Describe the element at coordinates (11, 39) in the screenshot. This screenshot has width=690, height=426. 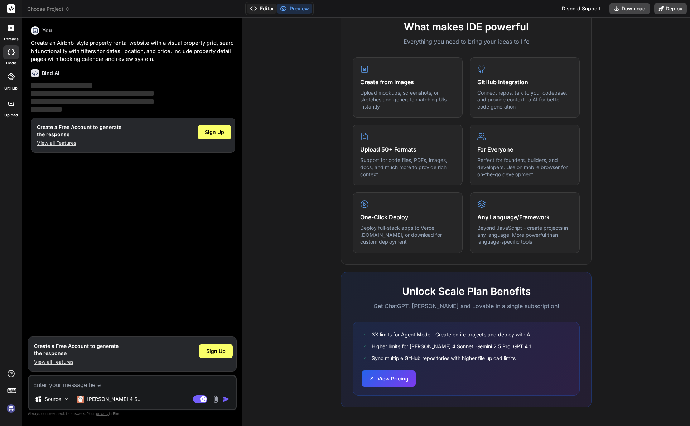
I see `label: threads` at that location.